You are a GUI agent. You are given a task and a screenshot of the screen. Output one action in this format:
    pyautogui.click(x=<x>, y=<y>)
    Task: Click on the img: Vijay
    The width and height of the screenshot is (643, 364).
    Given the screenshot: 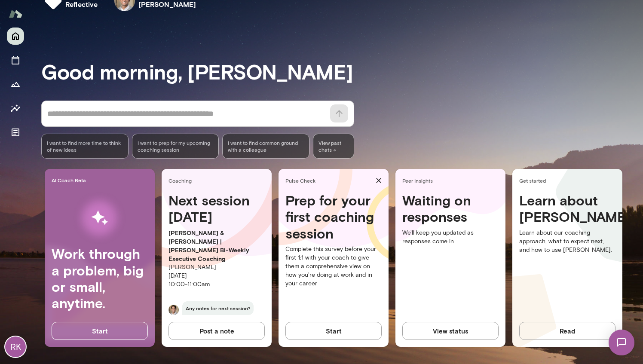 What is the action you would take?
    pyautogui.click(x=174, y=310)
    